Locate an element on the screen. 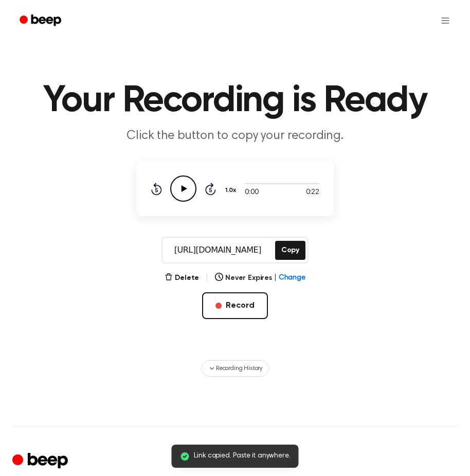  button: Record is located at coordinates (234, 306).